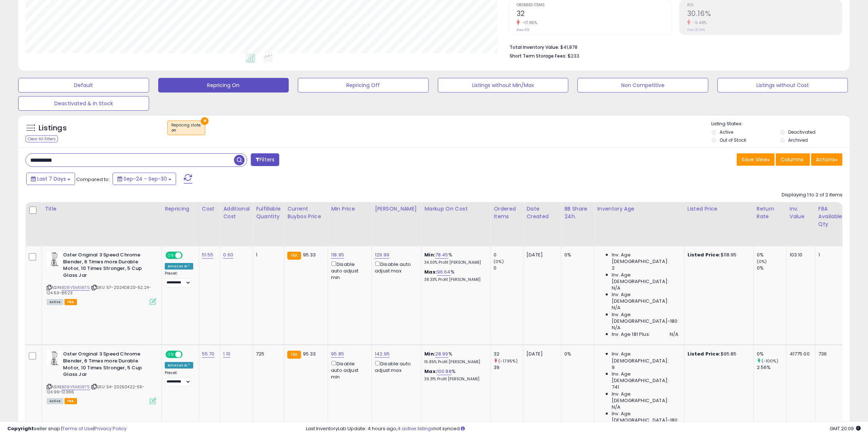 The image size is (868, 436). What do you see at coordinates (542, 213) in the screenshot?
I see `div: Date Created` at bounding box center [542, 213].